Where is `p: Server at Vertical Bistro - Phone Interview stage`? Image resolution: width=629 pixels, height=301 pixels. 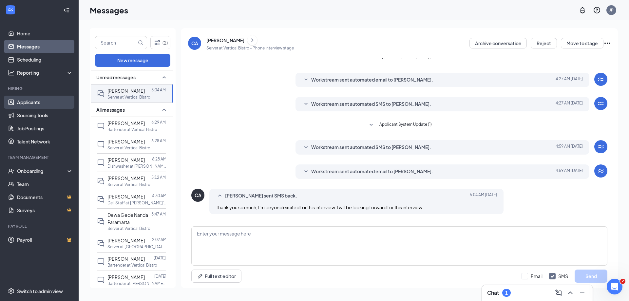 p: Server at Vertical Bistro - Phone Interview stage is located at coordinates (250, 48).